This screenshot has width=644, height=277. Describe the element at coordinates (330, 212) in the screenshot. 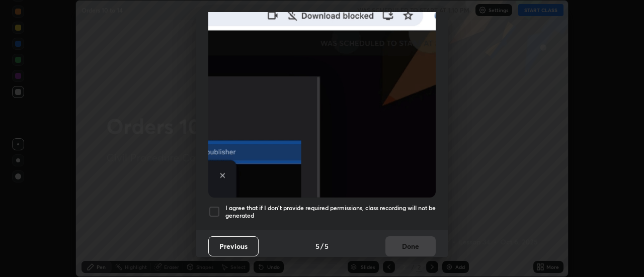

I see `h5: I agree that if I don't provide required permissions, class recording will not be generated` at that location.